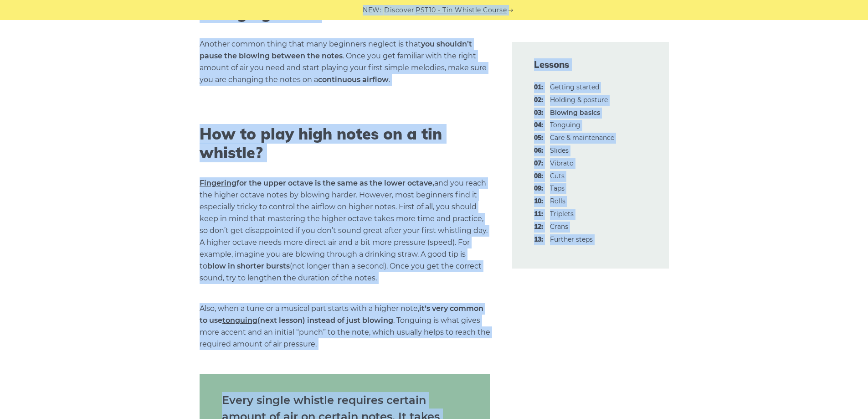 Image resolution: width=868 pixels, height=419 pixels. Describe the element at coordinates (316, 183) in the screenshot. I see `strong: for the upper octave is the same as the lower octave,` at that location.